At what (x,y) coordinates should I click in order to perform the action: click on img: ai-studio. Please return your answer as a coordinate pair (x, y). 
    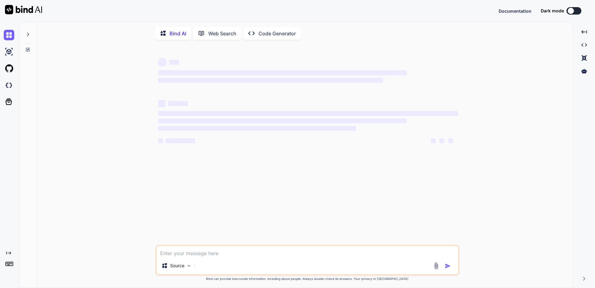
    Looking at the image, I should click on (9, 52).